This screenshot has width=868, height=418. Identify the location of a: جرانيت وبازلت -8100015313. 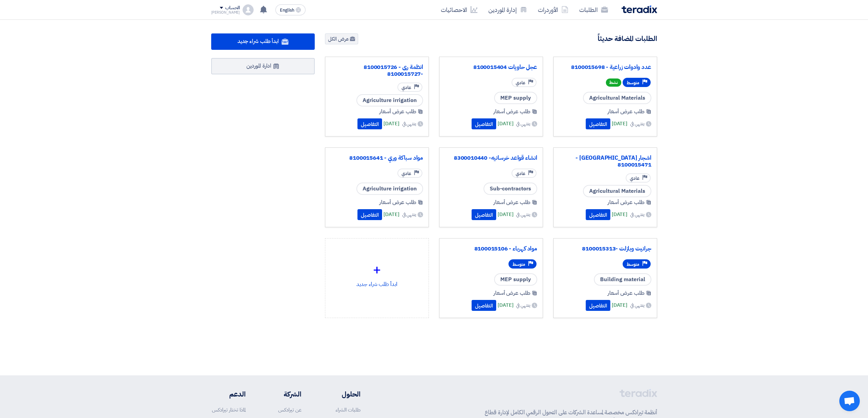
(605, 249).